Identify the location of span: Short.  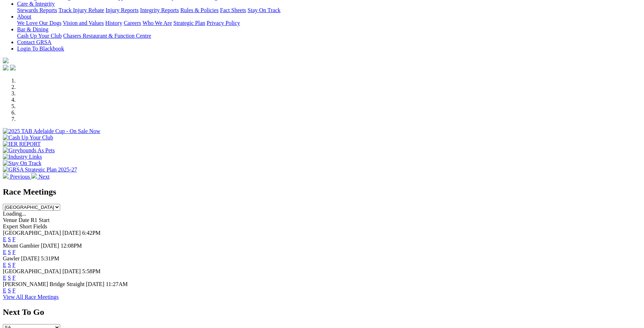
(26, 226).